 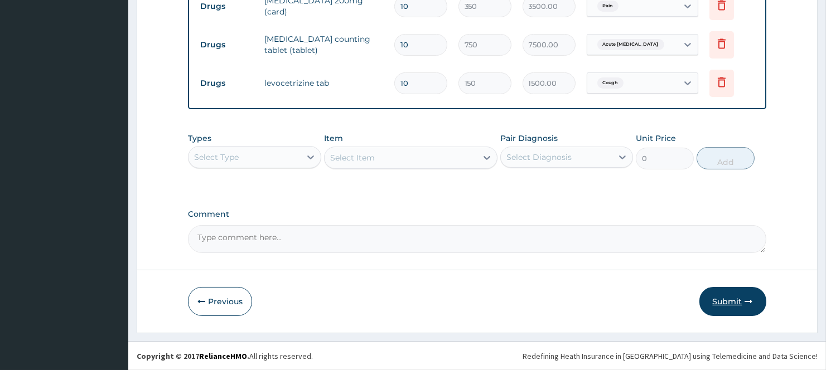 What do you see at coordinates (477, 214) in the screenshot?
I see `label: Comment` at bounding box center [477, 214].